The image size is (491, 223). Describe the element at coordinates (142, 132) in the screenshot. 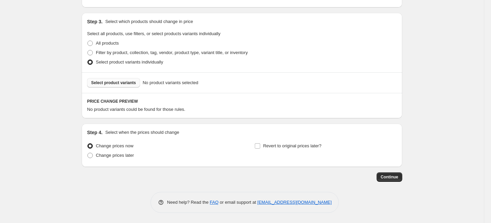

I see `p: Select when the prices should change` at that location.